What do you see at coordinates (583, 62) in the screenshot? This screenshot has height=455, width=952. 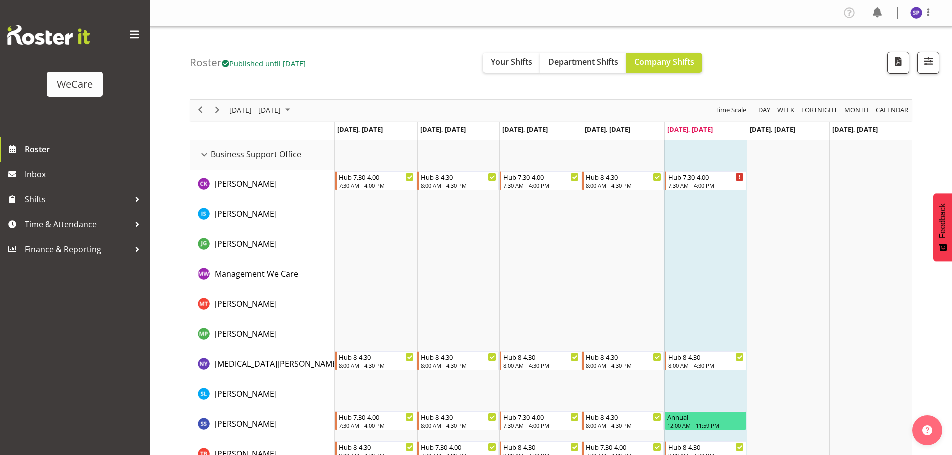 I see `span: Department Shifts` at bounding box center [583, 62].